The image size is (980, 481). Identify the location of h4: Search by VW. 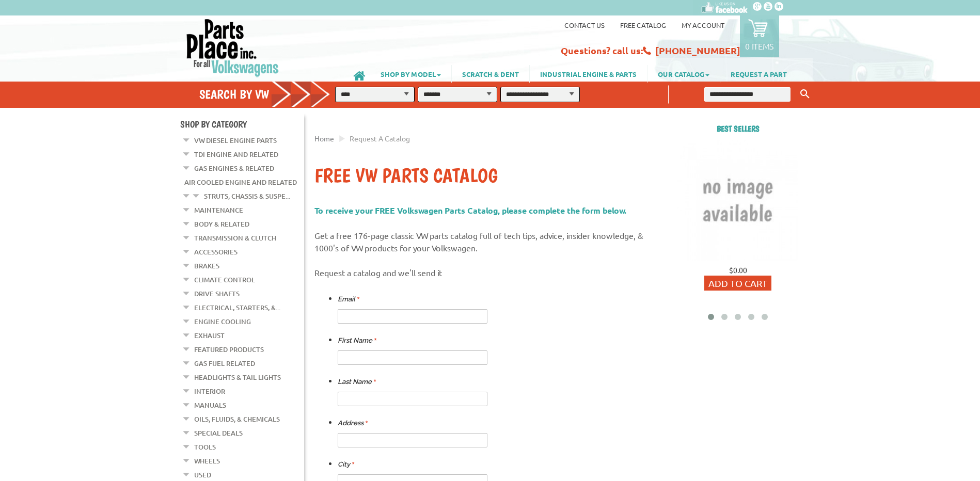
(270, 94).